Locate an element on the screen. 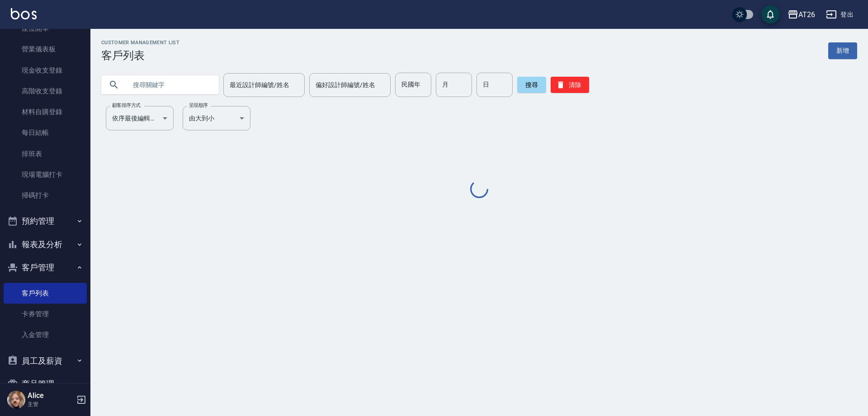 The height and width of the screenshot is (416, 868). button: 客戶管理 is located at coordinates (45, 268).